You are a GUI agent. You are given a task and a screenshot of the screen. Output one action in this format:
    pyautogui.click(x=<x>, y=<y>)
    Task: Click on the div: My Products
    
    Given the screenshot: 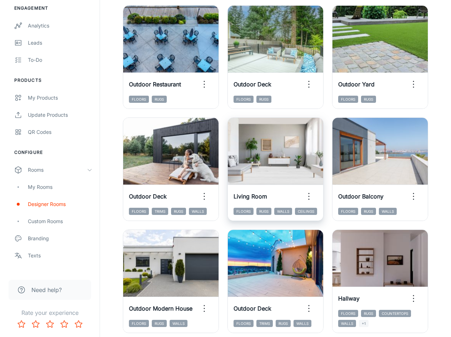 What is the action you would take?
    pyautogui.click(x=60, y=98)
    